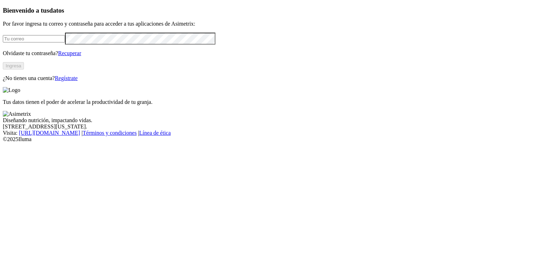 This screenshot has width=537, height=259. I want to click on span: datos, so click(57, 10).